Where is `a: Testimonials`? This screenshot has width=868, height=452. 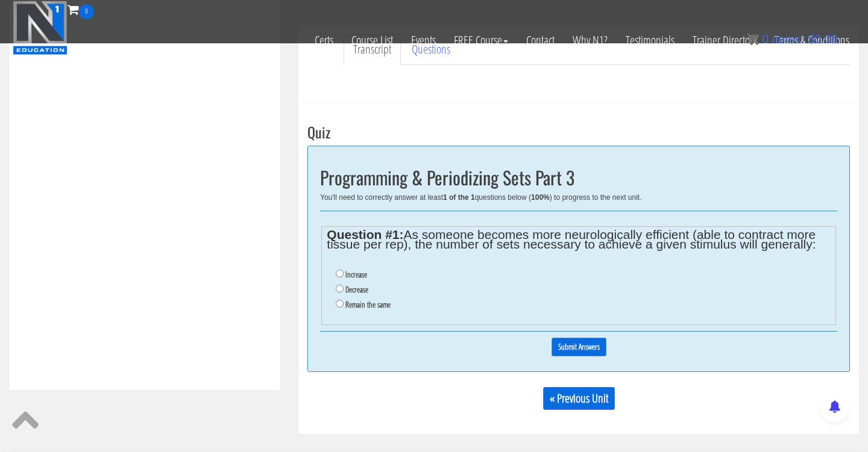 a: Testimonials is located at coordinates (649, 40).